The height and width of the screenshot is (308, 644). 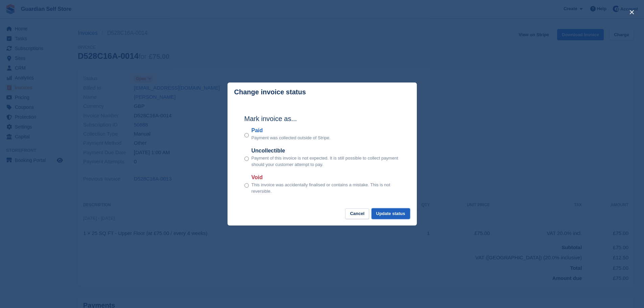 I want to click on h2: Mark invoice as..., so click(x=322, y=119).